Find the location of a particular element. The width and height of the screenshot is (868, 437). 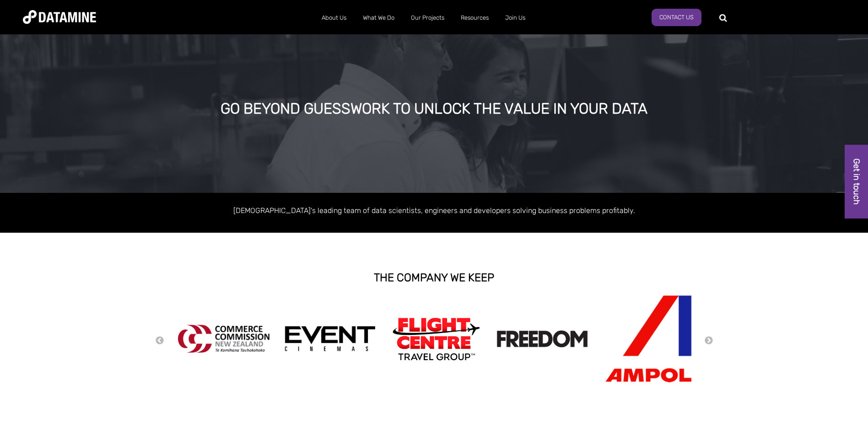

a: About Us is located at coordinates (334, 18).